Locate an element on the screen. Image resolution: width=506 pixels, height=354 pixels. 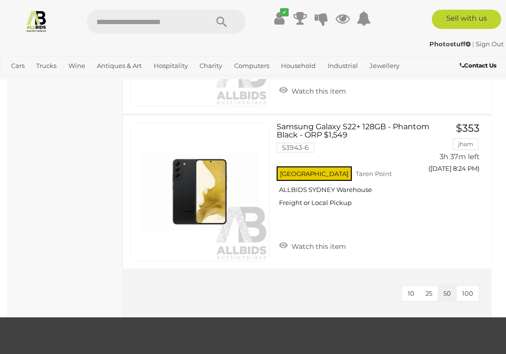
img: Allbids.com.au is located at coordinates (36, 21).